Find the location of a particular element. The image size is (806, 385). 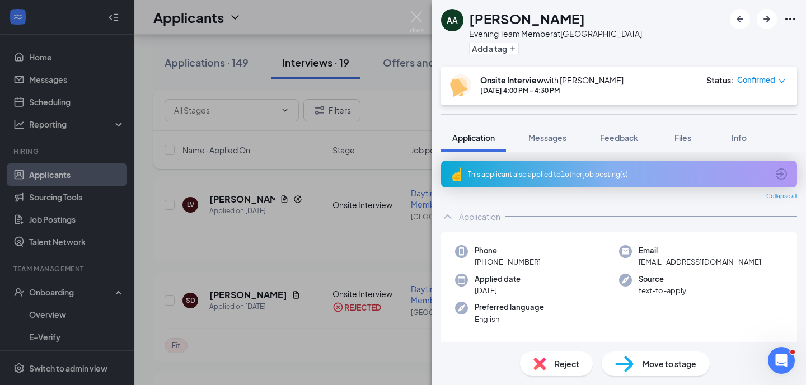

div: AA is located at coordinates (452, 20).